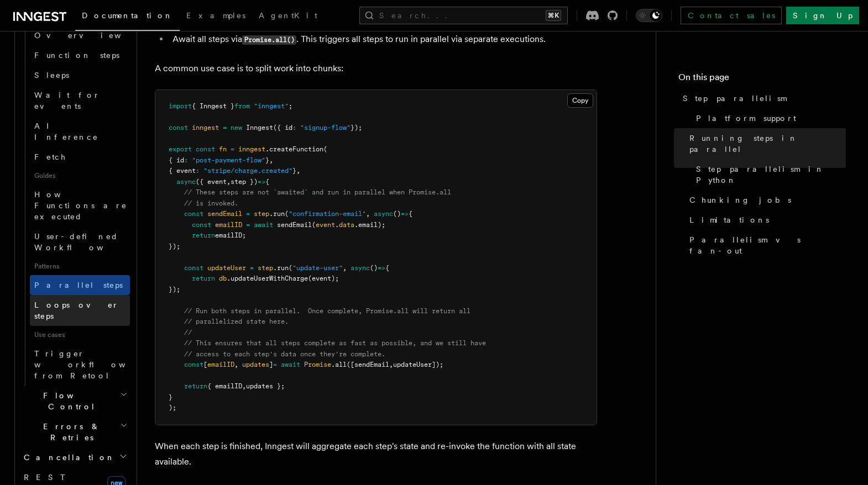 The image size is (868, 485). What do you see at coordinates (67, 101) in the screenshot?
I see `span: Wait for events` at bounding box center [67, 101].